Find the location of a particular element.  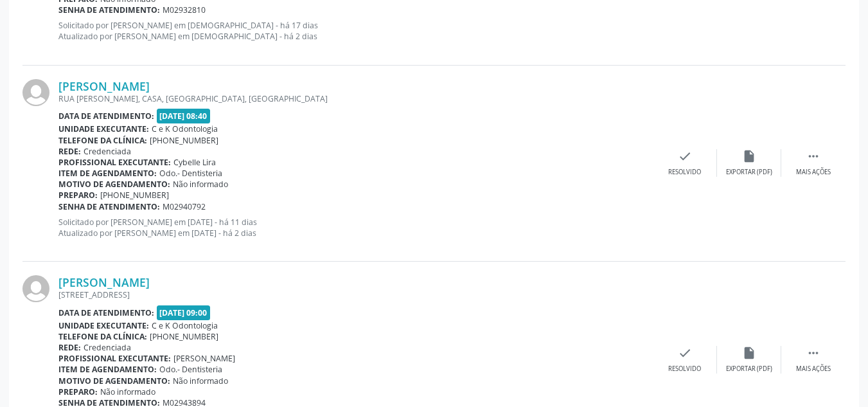

span: M02940792 is located at coordinates (184, 206).